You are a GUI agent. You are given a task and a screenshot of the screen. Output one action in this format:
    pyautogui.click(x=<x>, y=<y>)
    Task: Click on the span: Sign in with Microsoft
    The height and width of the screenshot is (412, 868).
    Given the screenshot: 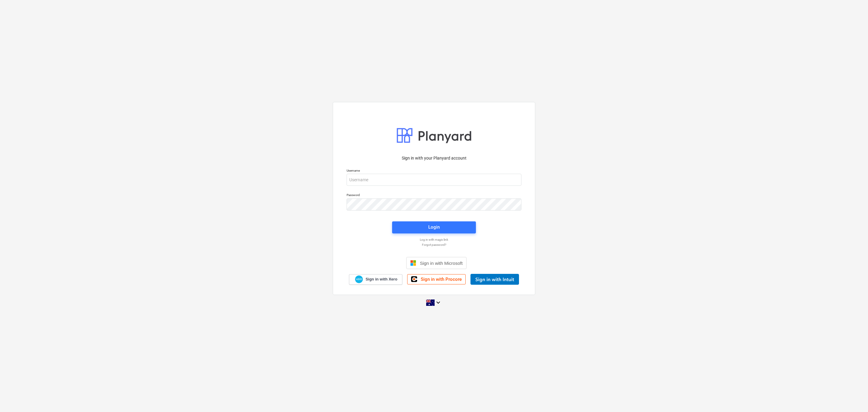 What is the action you would take?
    pyautogui.click(x=441, y=263)
    